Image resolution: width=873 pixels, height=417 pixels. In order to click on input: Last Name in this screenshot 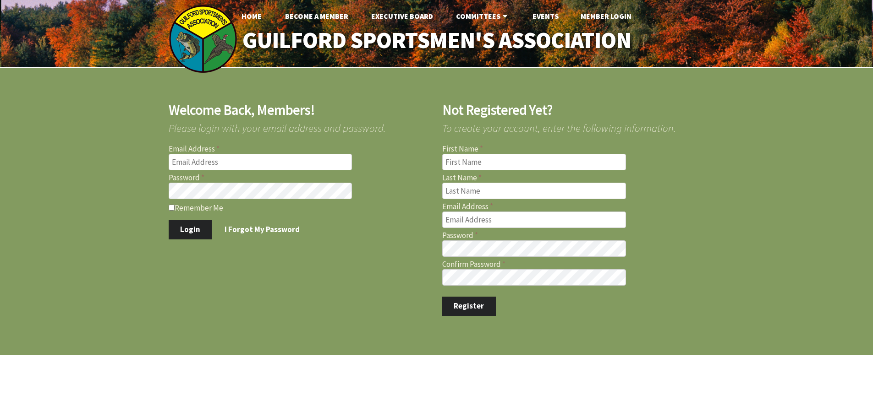, I will do `click(534, 191)`.